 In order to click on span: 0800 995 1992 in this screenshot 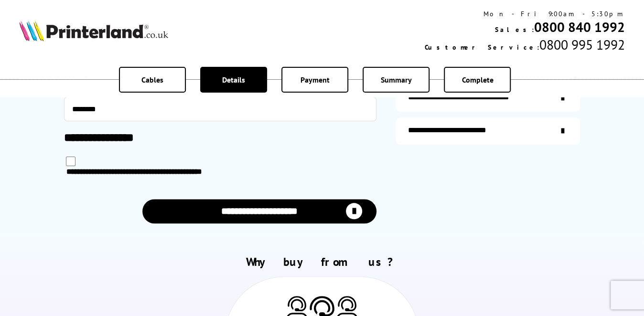, I will do `click(582, 44)`.